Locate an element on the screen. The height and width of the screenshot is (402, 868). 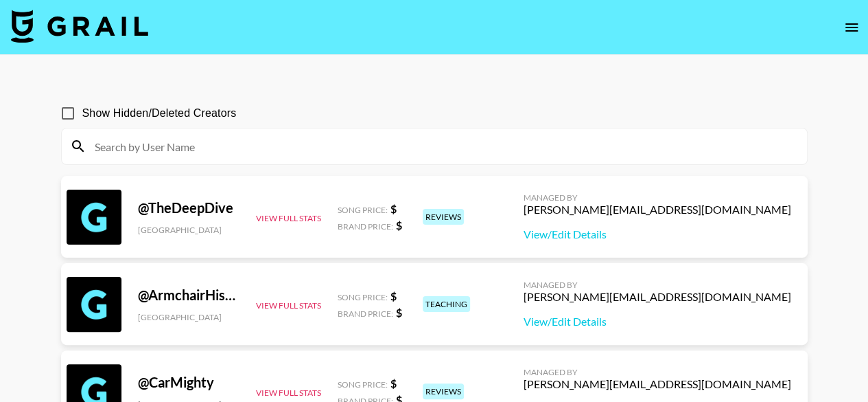
button: open drawer is located at coordinates (852, 27).